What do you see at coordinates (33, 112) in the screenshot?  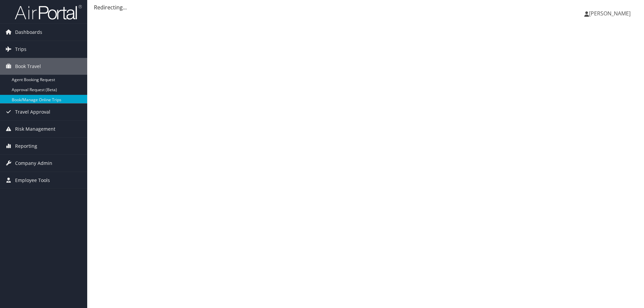 I see `span: Travel Approval` at bounding box center [33, 112].